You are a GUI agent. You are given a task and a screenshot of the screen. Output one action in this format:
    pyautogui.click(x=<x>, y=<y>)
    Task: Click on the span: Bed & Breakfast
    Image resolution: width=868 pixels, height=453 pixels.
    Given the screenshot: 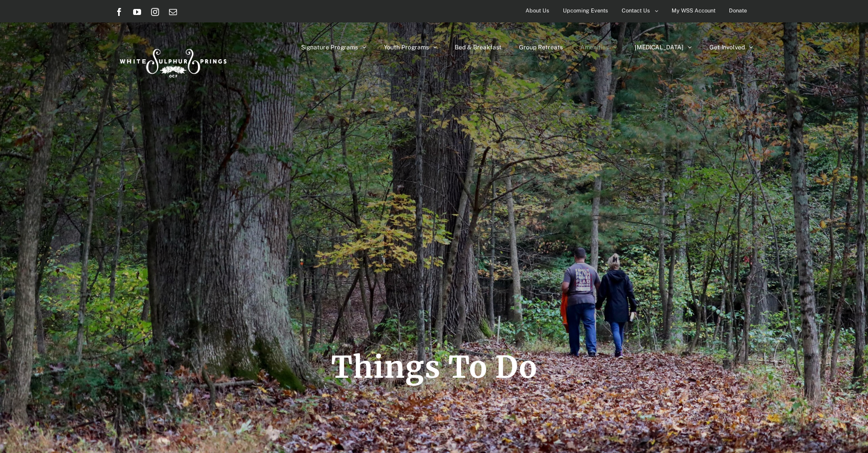 What is the action you would take?
    pyautogui.click(x=478, y=47)
    